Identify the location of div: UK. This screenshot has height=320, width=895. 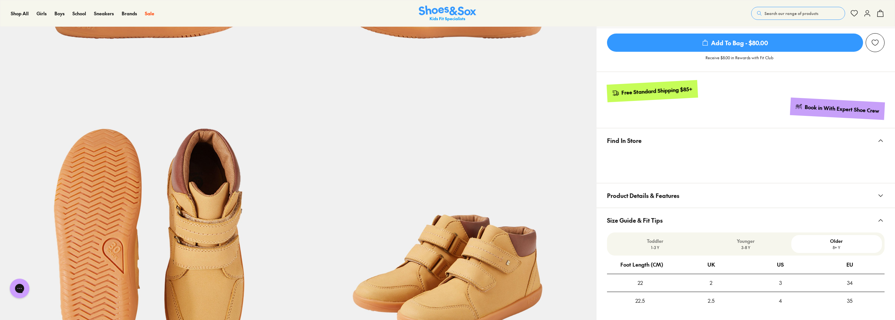
(711, 265).